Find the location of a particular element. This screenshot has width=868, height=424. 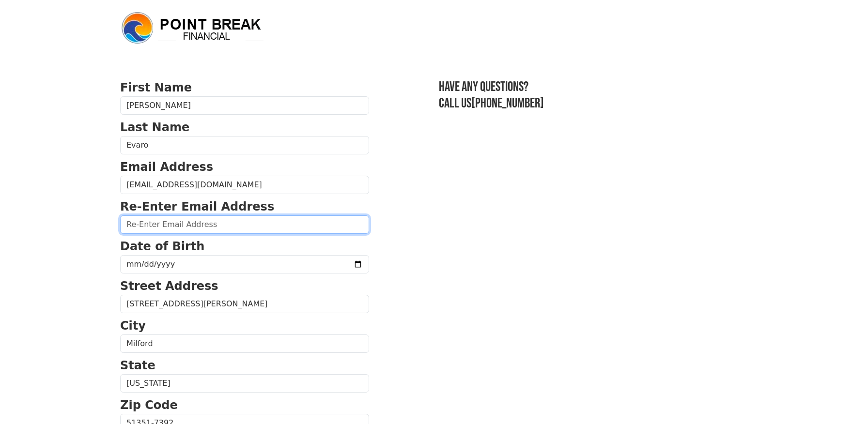

strong: Re-Enter Email Address is located at coordinates (197, 207).